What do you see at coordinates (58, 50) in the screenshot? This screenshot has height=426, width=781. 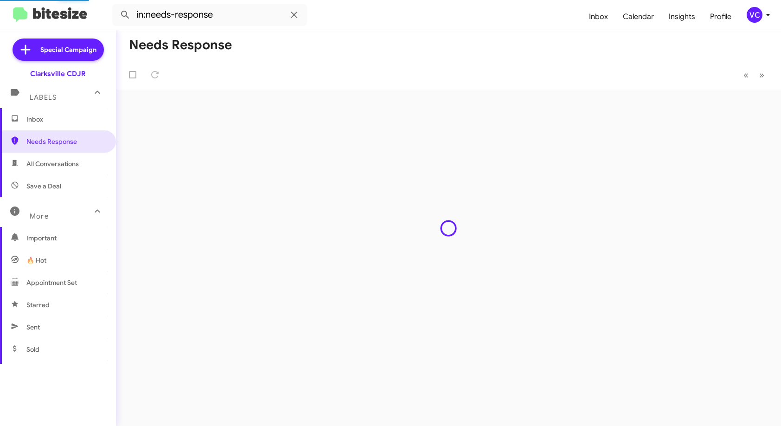 I see `a: Special Campaign` at bounding box center [58, 50].